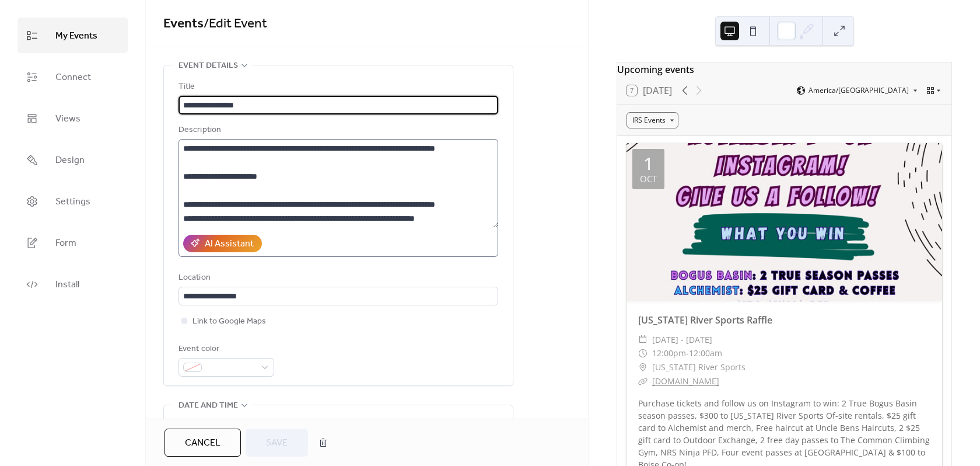 The image size is (980, 466). Describe the element at coordinates (648, 163) in the screenshot. I see `div: 1` at that location.